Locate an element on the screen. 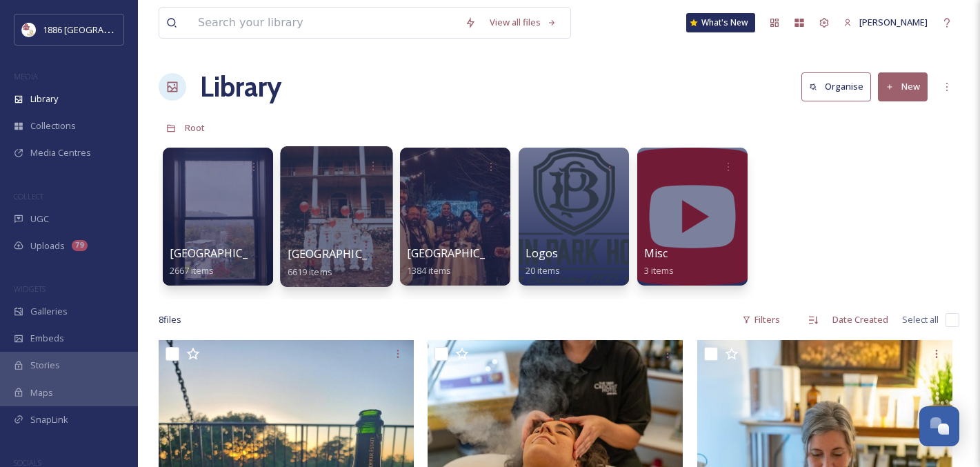 This screenshot has width=980, height=467. span: Collections is located at coordinates (53, 126).